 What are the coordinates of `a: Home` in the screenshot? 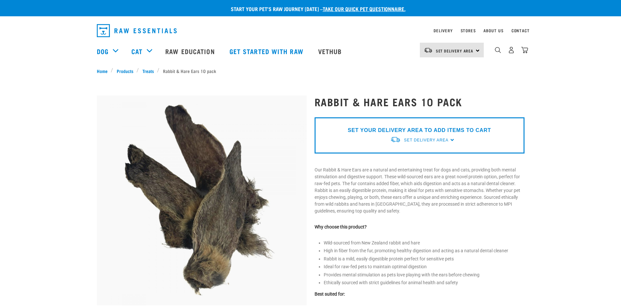 It's located at (104, 71).